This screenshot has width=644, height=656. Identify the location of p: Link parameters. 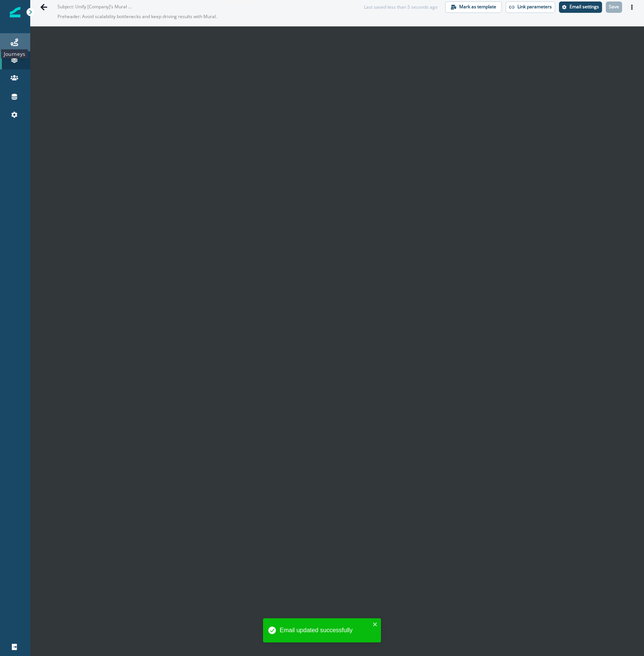
(534, 7).